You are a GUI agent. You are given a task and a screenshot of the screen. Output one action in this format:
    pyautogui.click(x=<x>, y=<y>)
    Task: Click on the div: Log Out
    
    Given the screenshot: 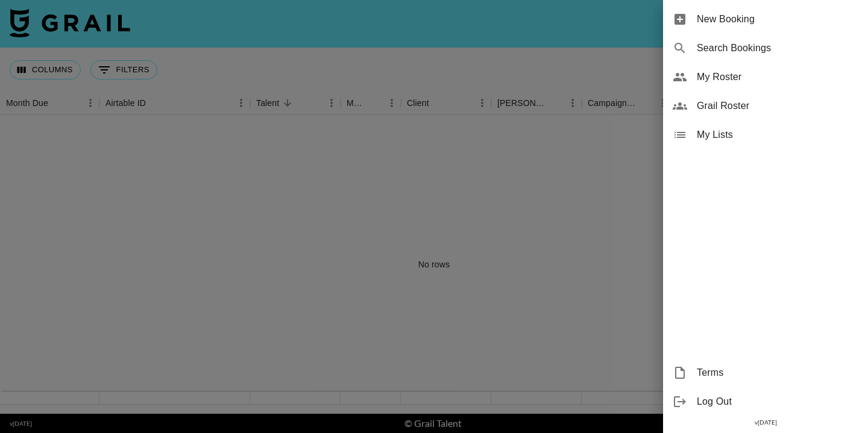 What is the action you would take?
    pyautogui.click(x=766, y=402)
    